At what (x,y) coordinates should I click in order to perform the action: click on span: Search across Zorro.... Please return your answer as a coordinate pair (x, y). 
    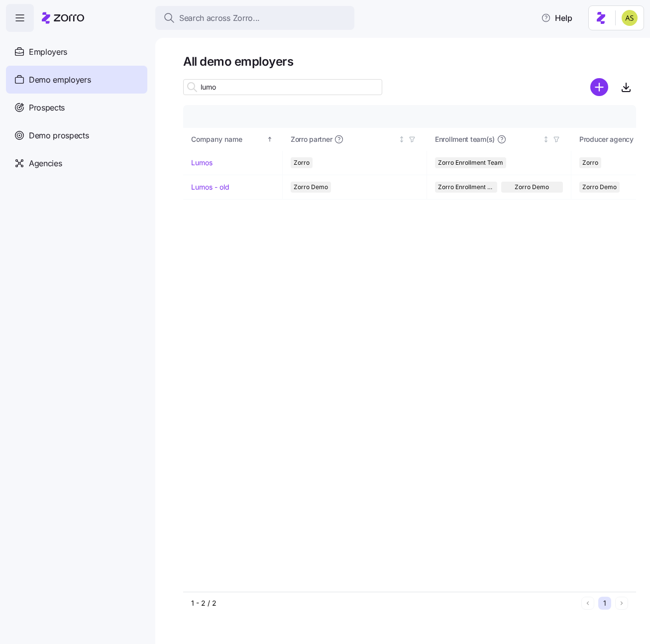
    Looking at the image, I should click on (219, 18).